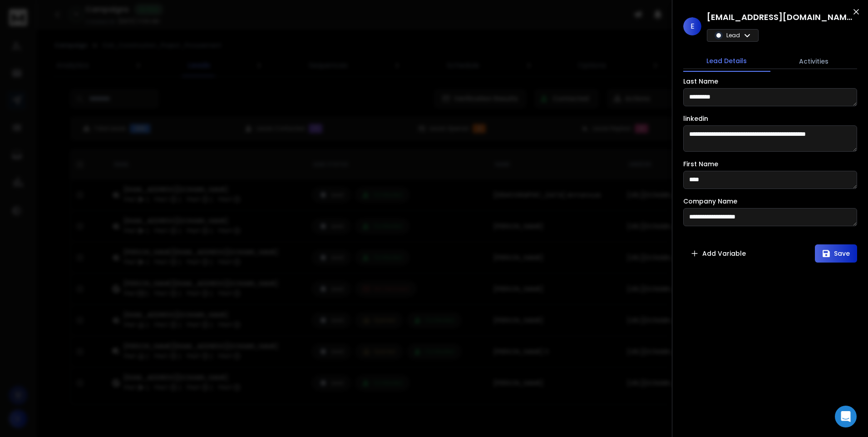 The image size is (868, 437). Describe the element at coordinates (846, 416) in the screenshot. I see `div: Open Intercom Messenger` at that location.